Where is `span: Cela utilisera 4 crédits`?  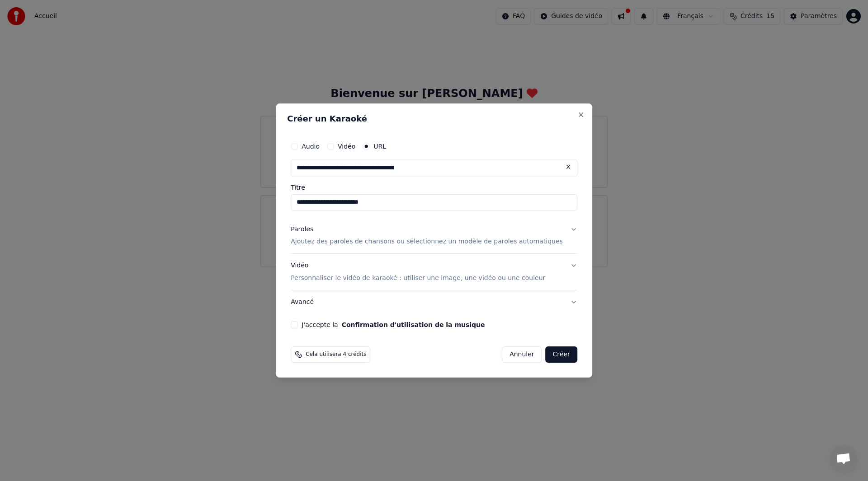 span: Cela utilisera 4 crédits is located at coordinates (336, 355).